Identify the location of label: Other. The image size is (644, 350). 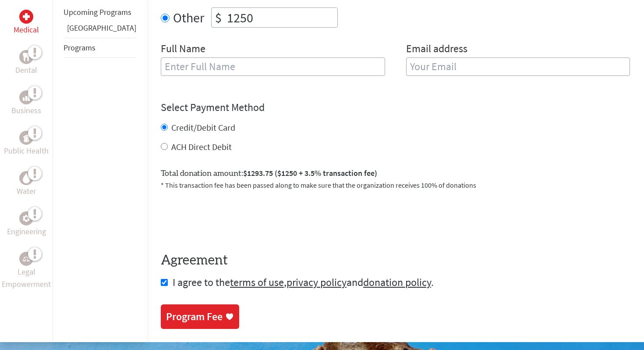
(189, 18).